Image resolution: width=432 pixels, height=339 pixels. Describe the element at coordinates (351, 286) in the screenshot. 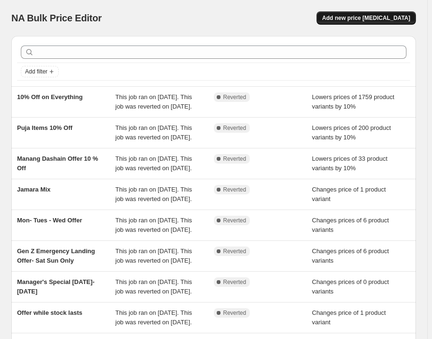

I see `span: Changes prices of 0 product variants` at that location.